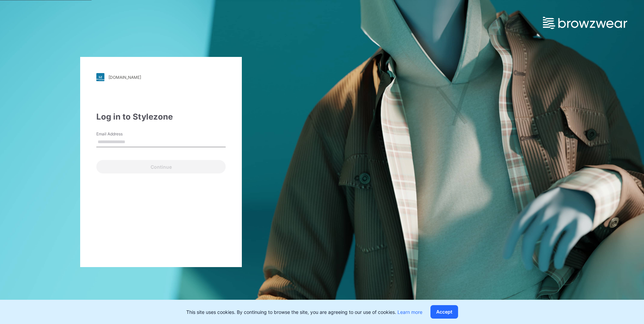 This screenshot has height=324, width=644. I want to click on a: Learn more, so click(410, 312).